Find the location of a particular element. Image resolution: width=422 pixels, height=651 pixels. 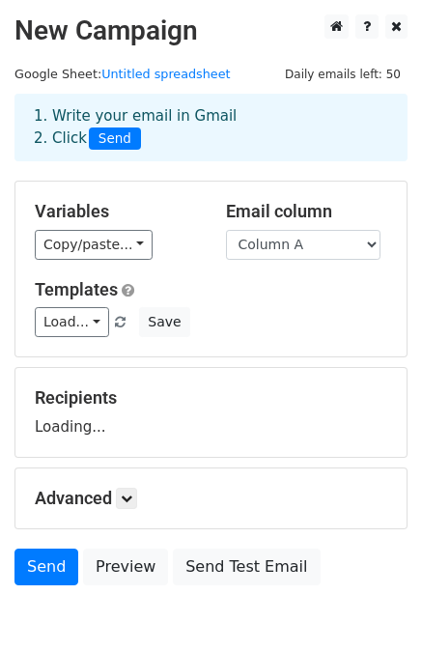

a: Send Test Email is located at coordinates (246, 567).